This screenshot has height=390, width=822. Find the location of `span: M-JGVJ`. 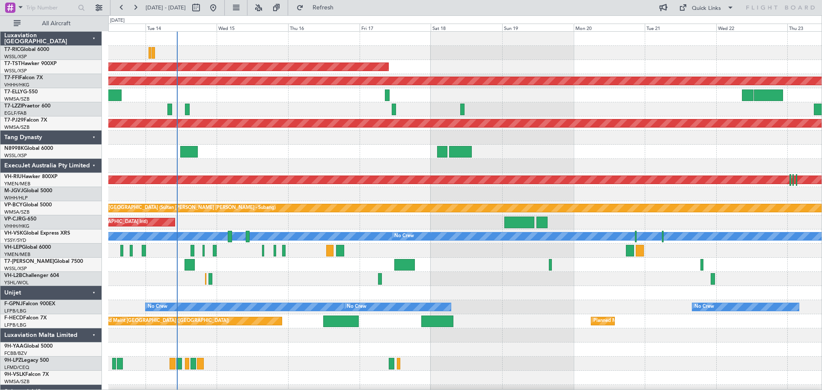

span: M-JGVJ is located at coordinates (14, 191).